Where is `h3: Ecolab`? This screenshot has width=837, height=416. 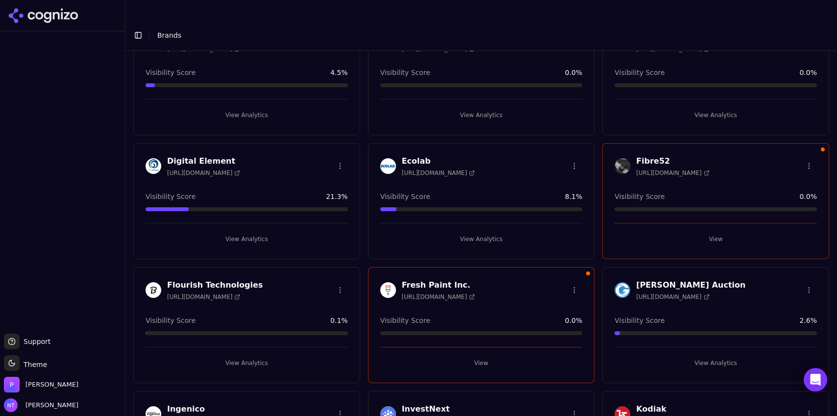
h3: Ecolab is located at coordinates (438, 161).